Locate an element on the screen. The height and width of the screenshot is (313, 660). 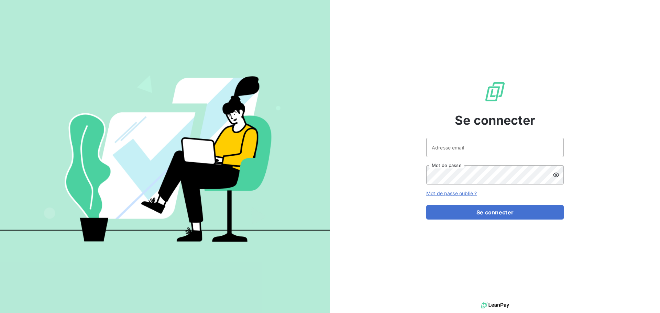
input: placeholder is located at coordinates (495, 147).